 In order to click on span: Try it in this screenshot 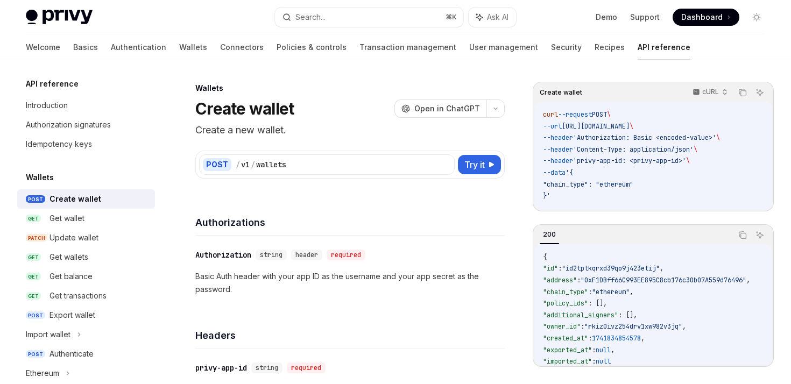, I will do `click(474, 165)`.